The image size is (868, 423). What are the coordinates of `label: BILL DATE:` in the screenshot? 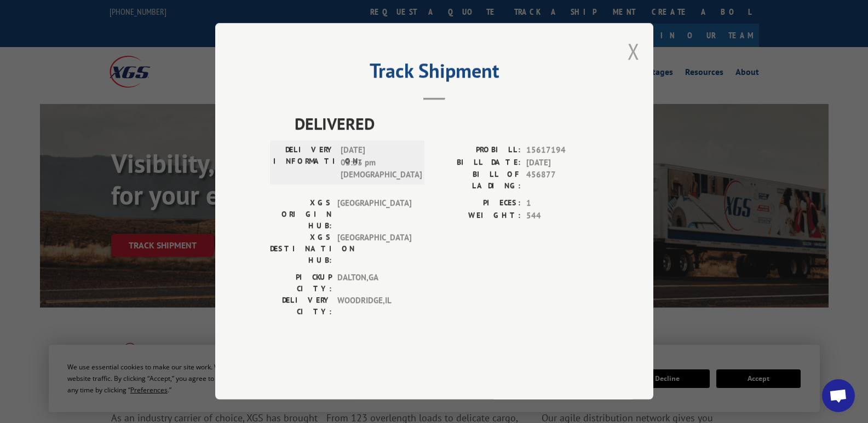 It's located at (477, 163).